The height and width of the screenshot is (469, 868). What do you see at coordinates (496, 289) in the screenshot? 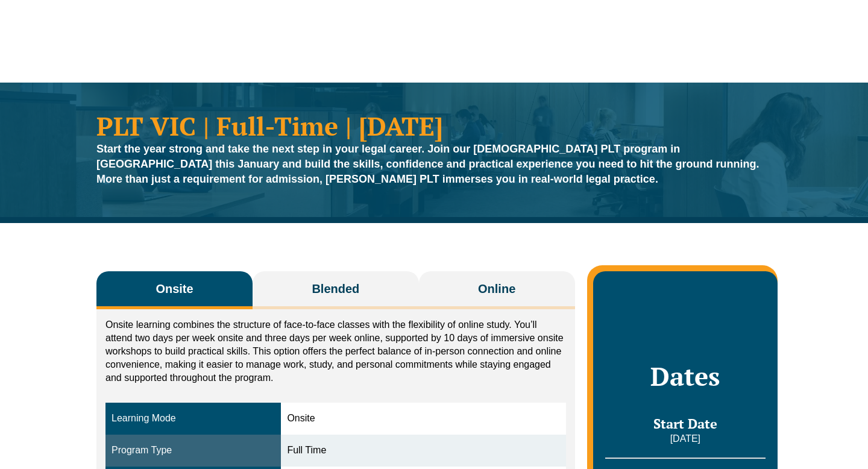
I see `span: Online` at bounding box center [496, 289].